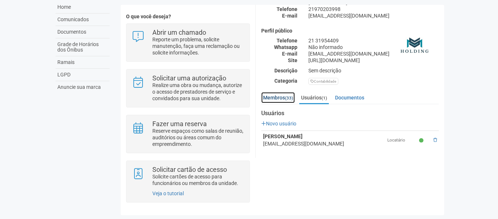 This screenshot has width=498, height=219. Describe the element at coordinates (179, 32) in the screenshot. I see `strong: Abrir um chamado` at that location.